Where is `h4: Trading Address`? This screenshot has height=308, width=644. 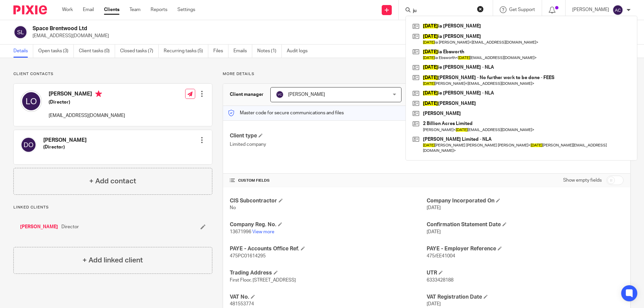 h4: Trading Address is located at coordinates (328, 273).